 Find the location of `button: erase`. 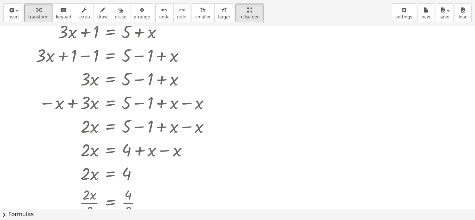

button: erase is located at coordinates (120, 13).